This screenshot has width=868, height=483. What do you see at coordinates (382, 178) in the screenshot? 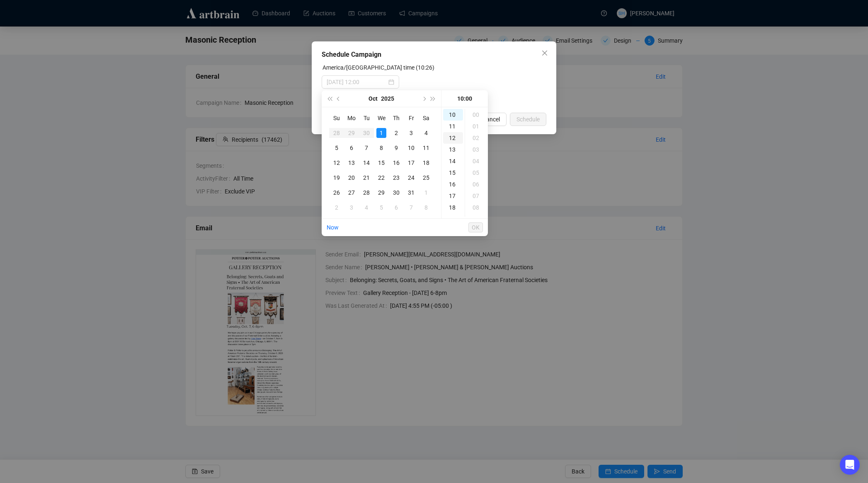
I see `div: 22` at bounding box center [382, 178].